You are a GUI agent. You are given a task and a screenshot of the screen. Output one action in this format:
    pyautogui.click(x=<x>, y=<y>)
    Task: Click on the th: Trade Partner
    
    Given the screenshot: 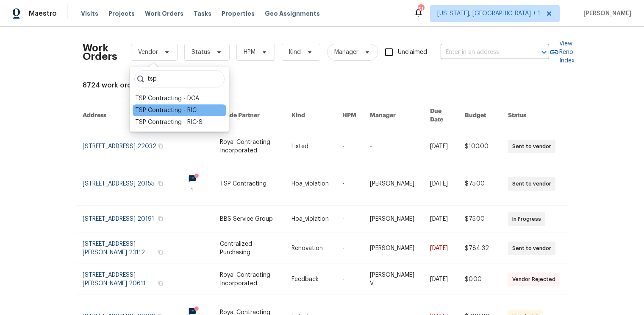 What is the action you would take?
    pyautogui.click(x=249, y=115)
    